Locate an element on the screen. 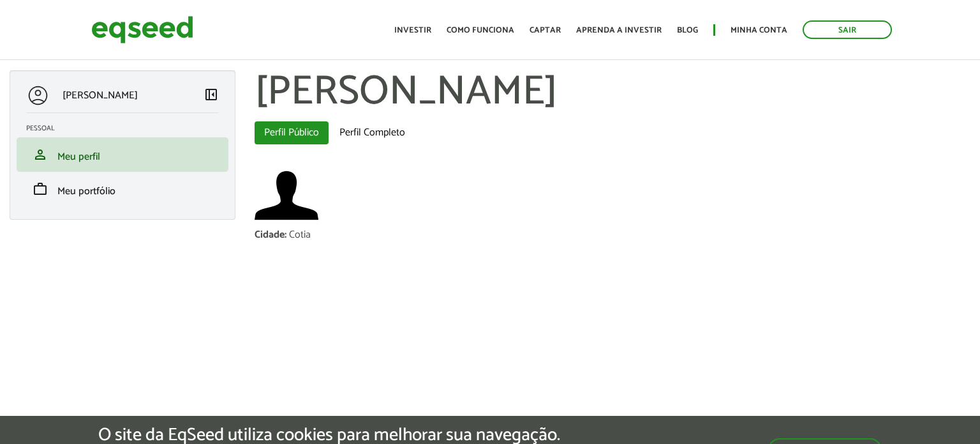 The width and height of the screenshot is (980, 444). a: Blog is located at coordinates (688, 30).